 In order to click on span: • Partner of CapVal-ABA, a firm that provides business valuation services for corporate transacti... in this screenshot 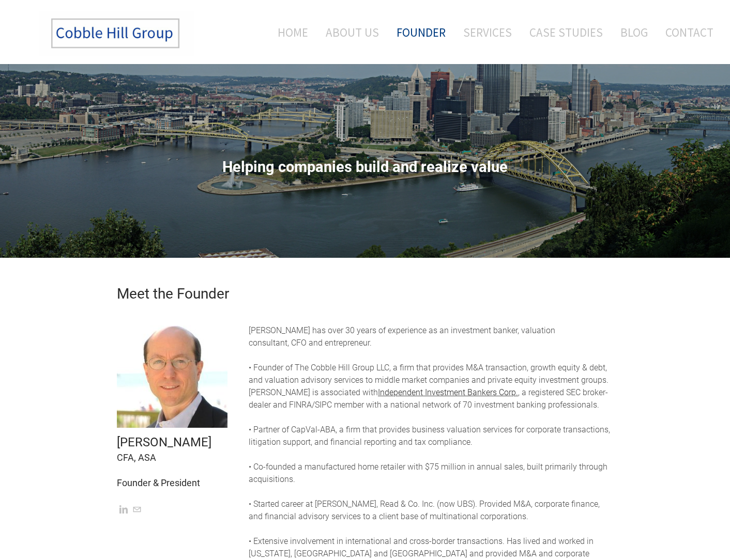, I will do `click(429, 436)`.